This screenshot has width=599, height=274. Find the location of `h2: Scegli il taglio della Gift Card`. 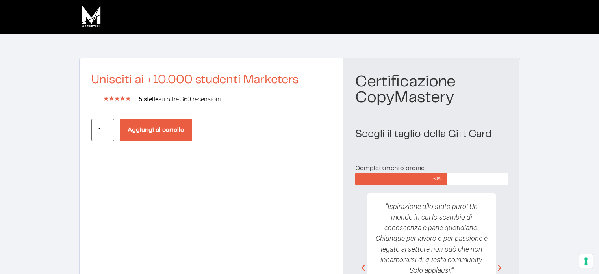

h2: Scegli il taglio della Gift Card is located at coordinates (431, 134).